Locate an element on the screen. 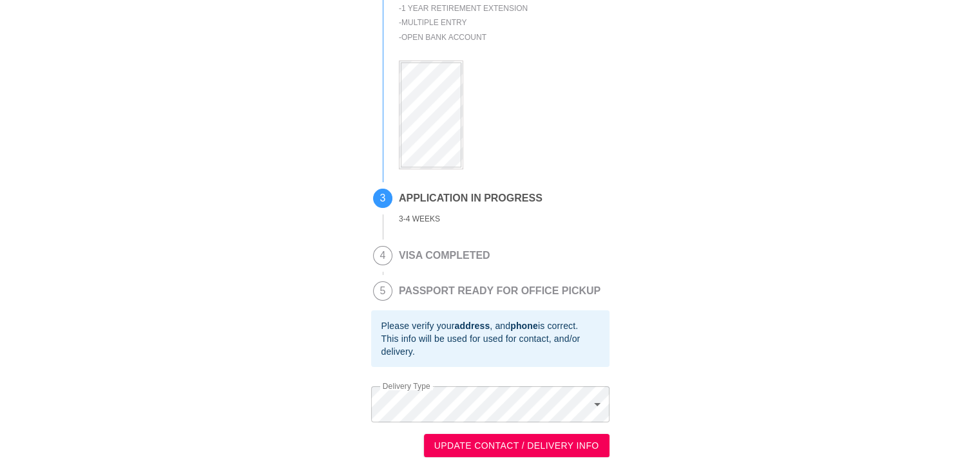 This screenshot has width=980, height=470. h2: VISA COMPLETED is located at coordinates (444, 256).